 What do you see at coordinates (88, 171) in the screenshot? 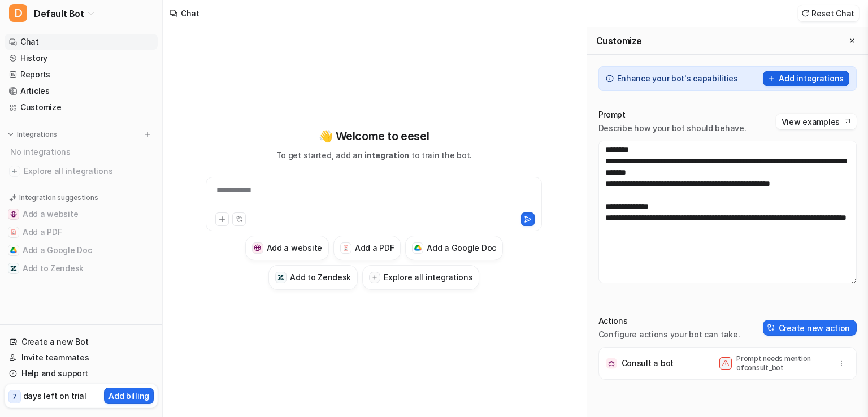
I see `span: Explore all integrations` at bounding box center [88, 171].